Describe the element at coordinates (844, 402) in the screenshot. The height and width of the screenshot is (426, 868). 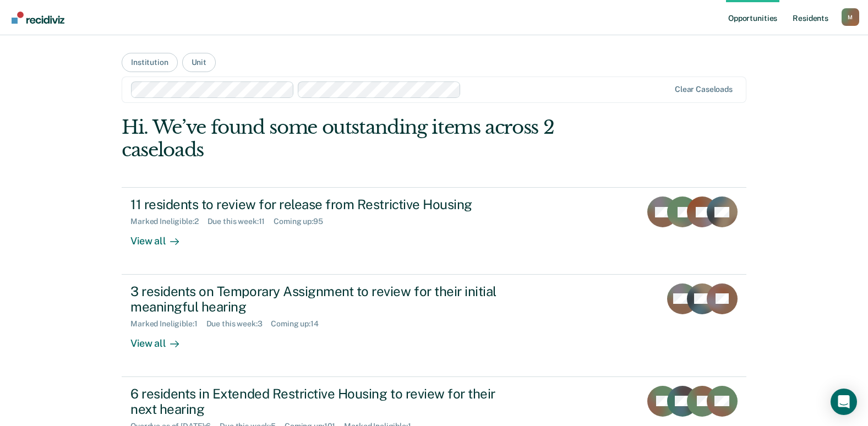
I see `div: Open Intercom Messenger` at that location.